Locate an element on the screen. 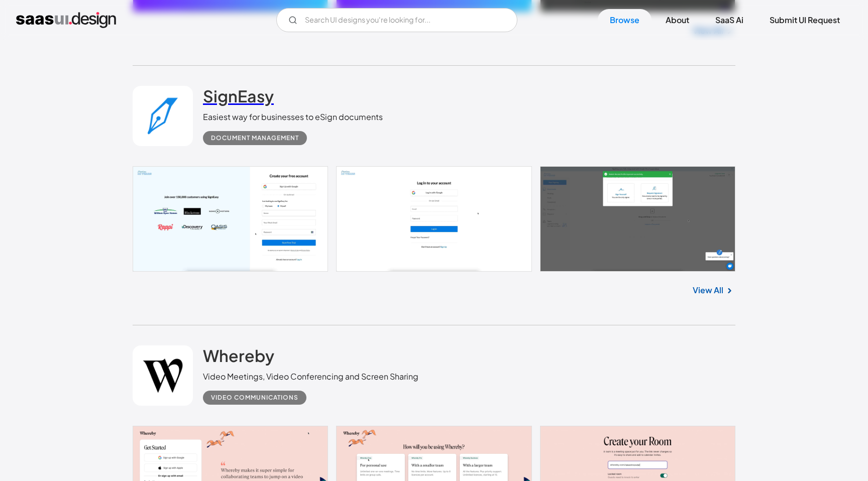  div: Video Communications is located at coordinates (254, 398).